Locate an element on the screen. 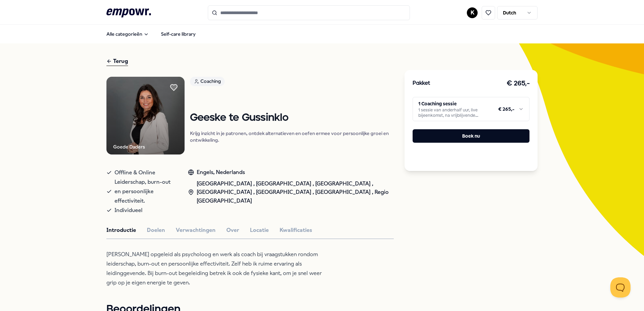 The height and width of the screenshot is (311, 644). div: Terug is located at coordinates (117, 61).